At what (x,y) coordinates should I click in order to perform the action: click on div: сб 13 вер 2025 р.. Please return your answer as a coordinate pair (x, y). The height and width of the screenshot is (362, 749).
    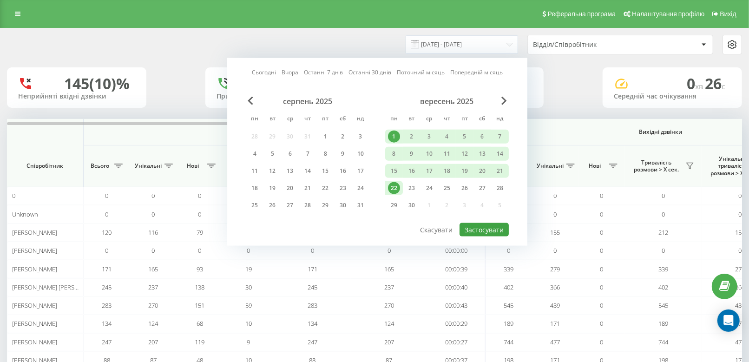
    Looking at the image, I should click on (482, 154).